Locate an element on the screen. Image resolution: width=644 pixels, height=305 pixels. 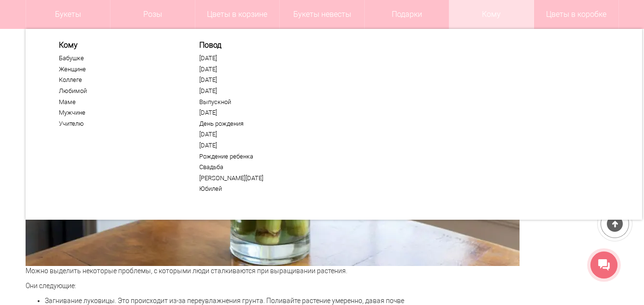
a: Рождение ребенка is located at coordinates (258, 157).